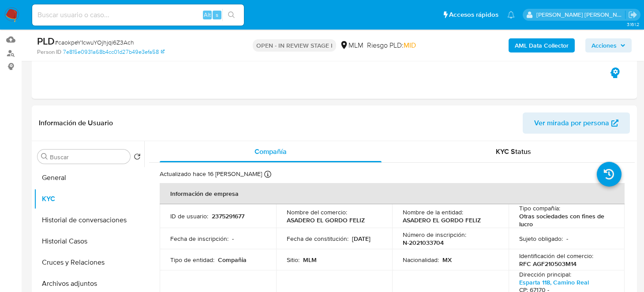 The width and height of the screenshot is (644, 292). I want to click on p: Número de inscripción :, so click(435, 235).